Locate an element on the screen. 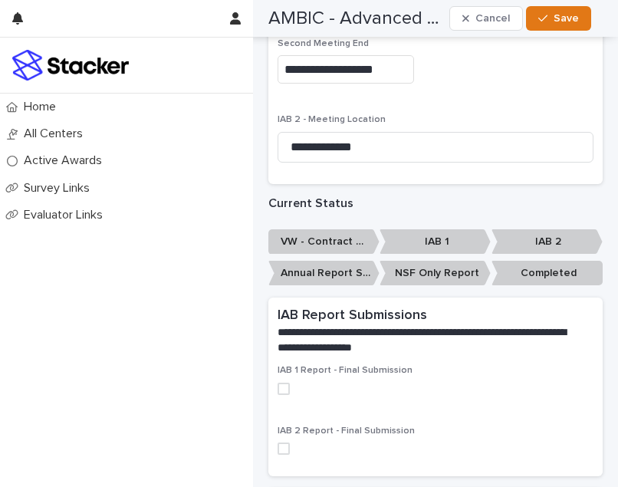  p: IAB 1 is located at coordinates (435, 241).